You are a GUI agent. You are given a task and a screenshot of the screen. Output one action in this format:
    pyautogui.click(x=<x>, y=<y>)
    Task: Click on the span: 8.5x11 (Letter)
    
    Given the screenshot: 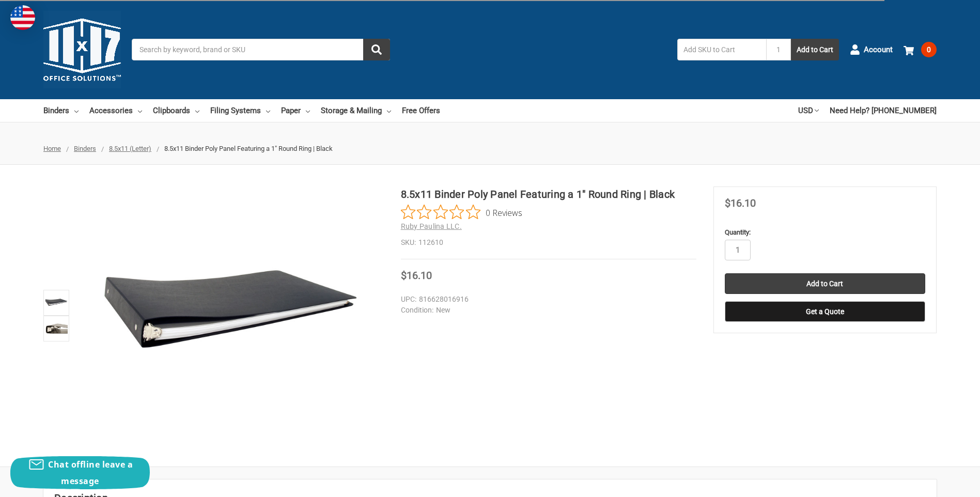 What is the action you would take?
    pyautogui.click(x=130, y=148)
    